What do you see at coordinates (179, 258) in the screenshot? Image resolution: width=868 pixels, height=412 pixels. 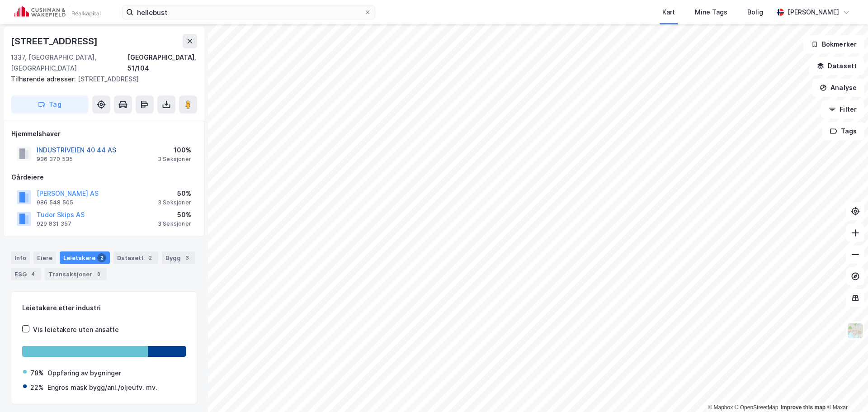 I see `div: Bygg` at bounding box center [179, 258].